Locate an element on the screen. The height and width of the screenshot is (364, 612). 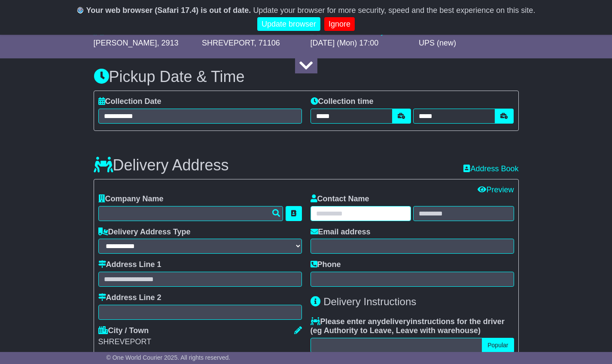
h3: Delivery Address is located at coordinates (161, 165).